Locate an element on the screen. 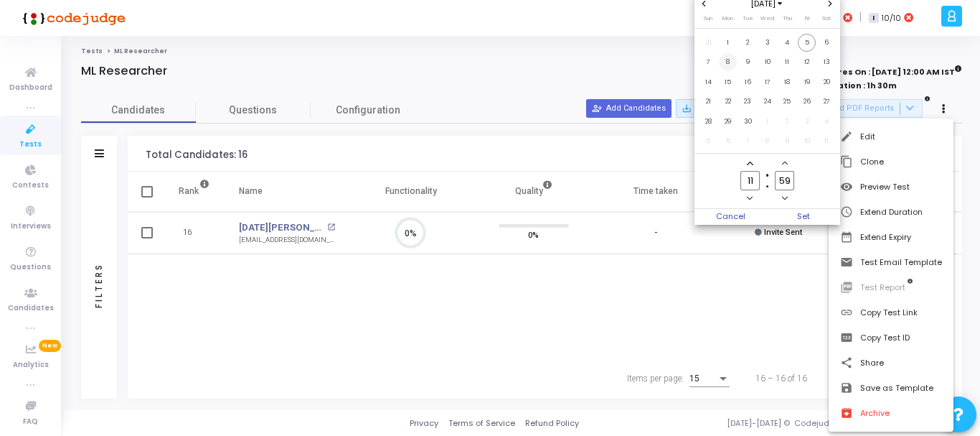  td: September 14, 2025 is located at coordinates (708, 83).